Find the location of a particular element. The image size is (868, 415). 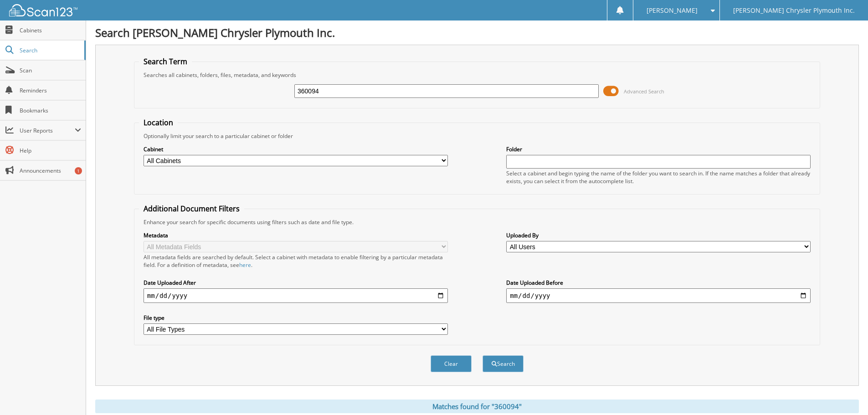

label: Cabinet is located at coordinates (296, 149).